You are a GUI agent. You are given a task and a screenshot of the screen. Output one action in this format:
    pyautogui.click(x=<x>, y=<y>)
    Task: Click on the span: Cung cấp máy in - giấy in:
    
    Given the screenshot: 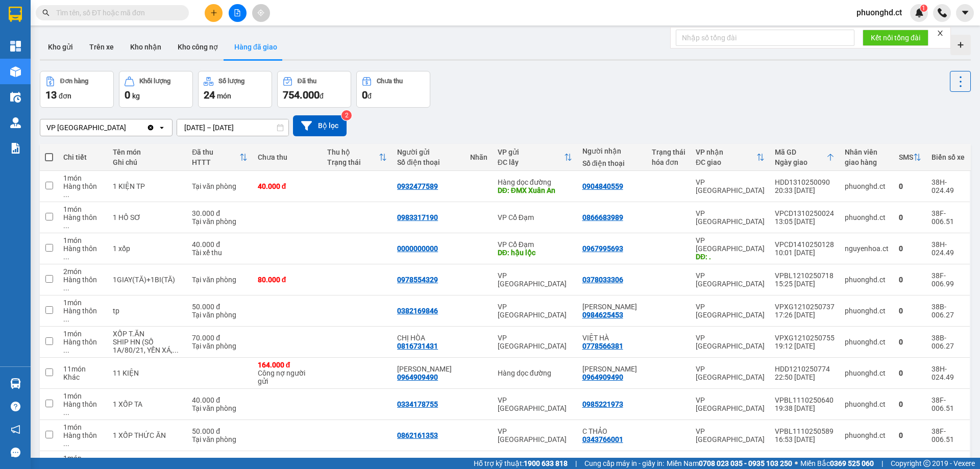 What is the action you would take?
    pyautogui.click(x=625, y=463)
    